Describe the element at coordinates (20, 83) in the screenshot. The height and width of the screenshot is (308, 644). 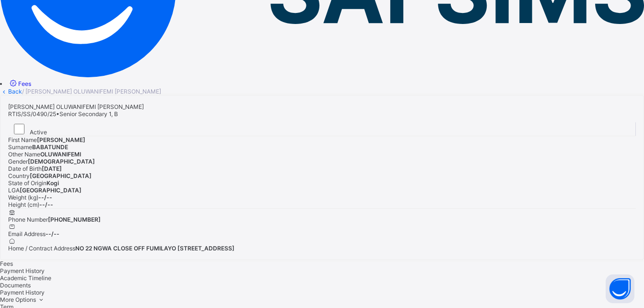
I see `a: Fees` at that location.